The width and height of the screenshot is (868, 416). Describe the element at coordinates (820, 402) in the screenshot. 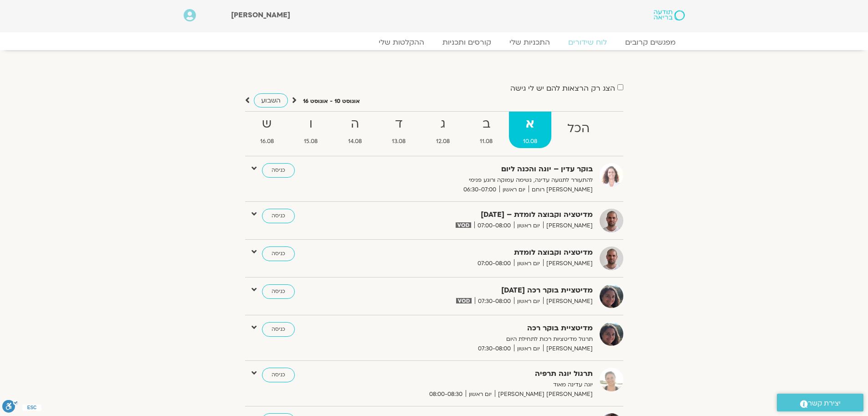

I see `a: יצירת קשר` at that location.